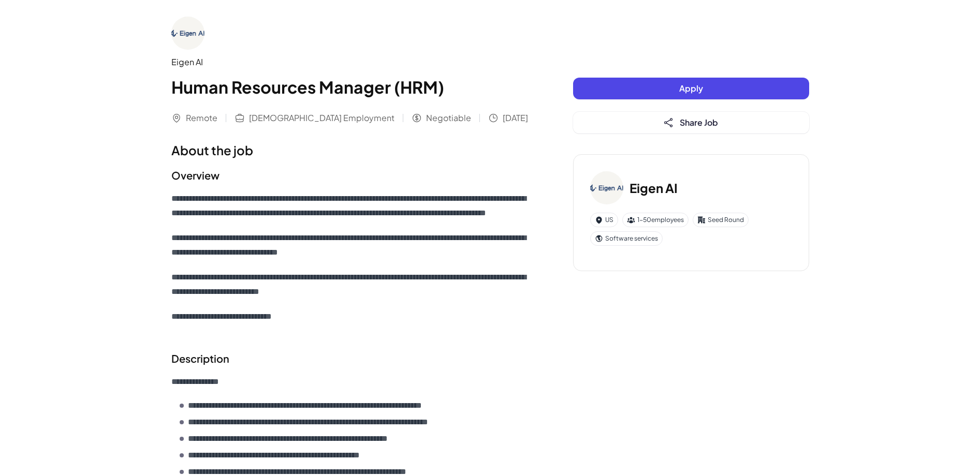 The width and height of the screenshot is (980, 475). What do you see at coordinates (604, 220) in the screenshot?
I see `div: US` at bounding box center [604, 220].